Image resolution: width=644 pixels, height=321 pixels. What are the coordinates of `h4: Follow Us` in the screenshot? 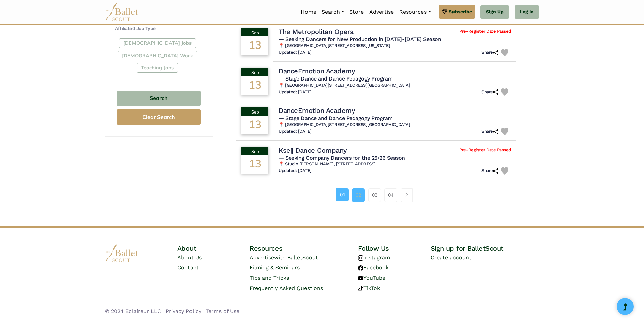 It's located at (394, 248).